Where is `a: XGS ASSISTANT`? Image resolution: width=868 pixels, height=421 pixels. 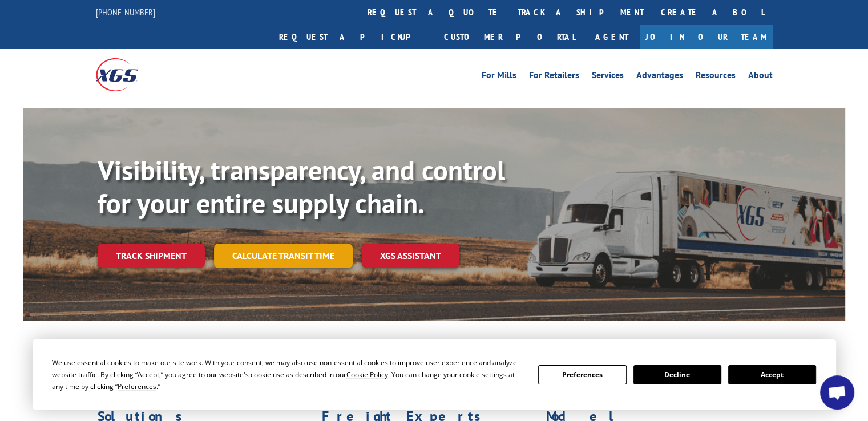 a: XGS ASSISTANT is located at coordinates (411, 256).